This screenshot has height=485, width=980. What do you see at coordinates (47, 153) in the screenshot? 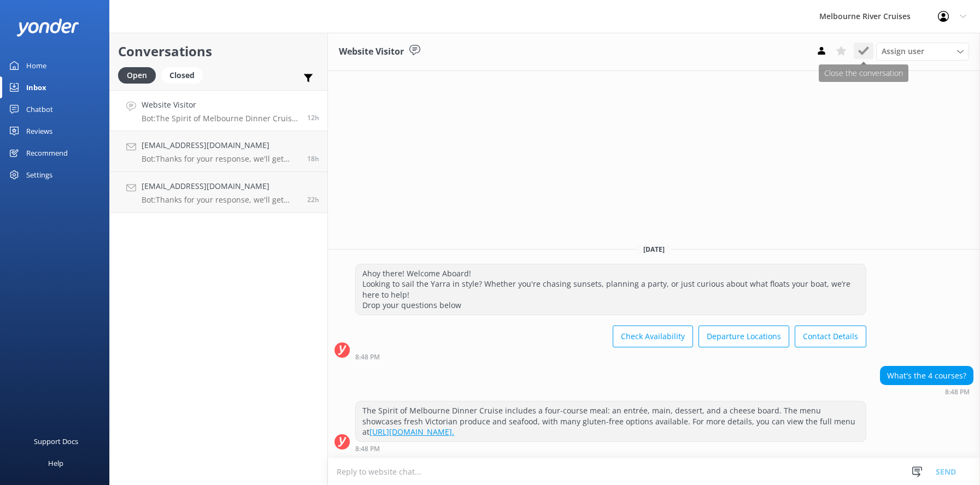
I see `div: Recommend` at bounding box center [47, 153].